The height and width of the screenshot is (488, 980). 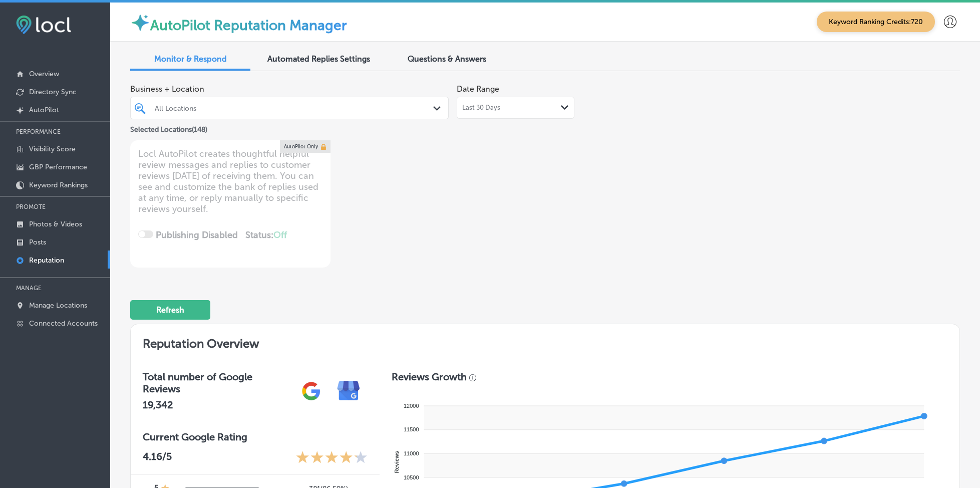 What do you see at coordinates (876, 22) in the screenshot?
I see `span: Keyword Ranking Credits: 720` at bounding box center [876, 22].